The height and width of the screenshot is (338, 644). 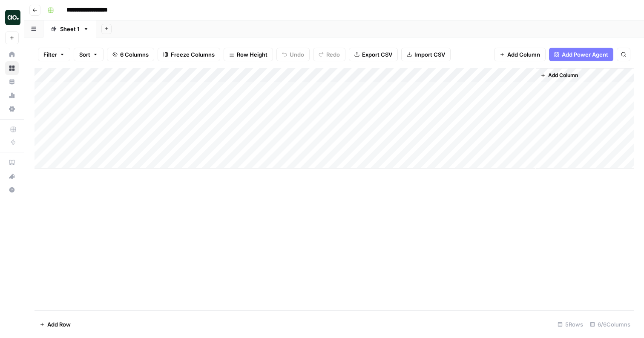 What do you see at coordinates (50, 54) in the screenshot?
I see `span: Filter` at bounding box center [50, 54].